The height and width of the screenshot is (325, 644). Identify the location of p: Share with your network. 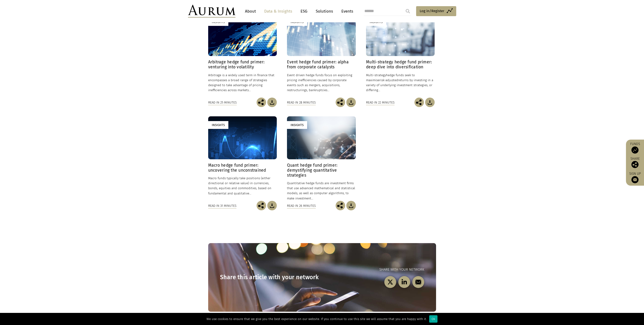
(373, 270).